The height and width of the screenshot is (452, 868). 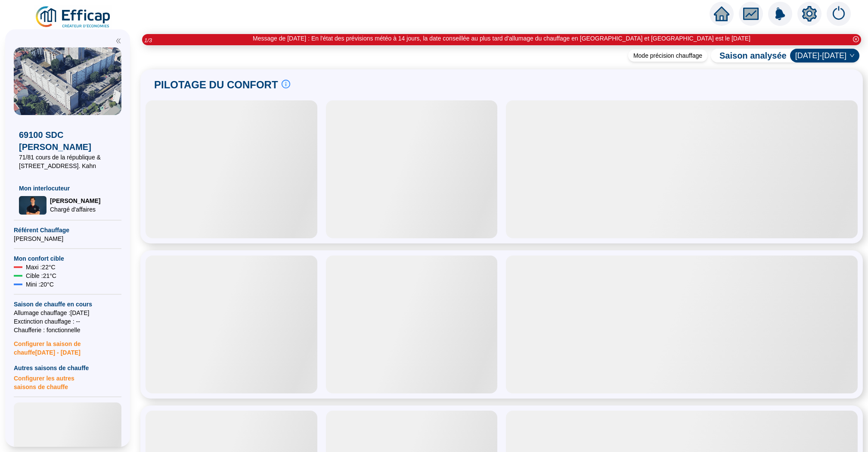 What do you see at coordinates (751, 14) in the screenshot?
I see `span: fund` at bounding box center [751, 14].